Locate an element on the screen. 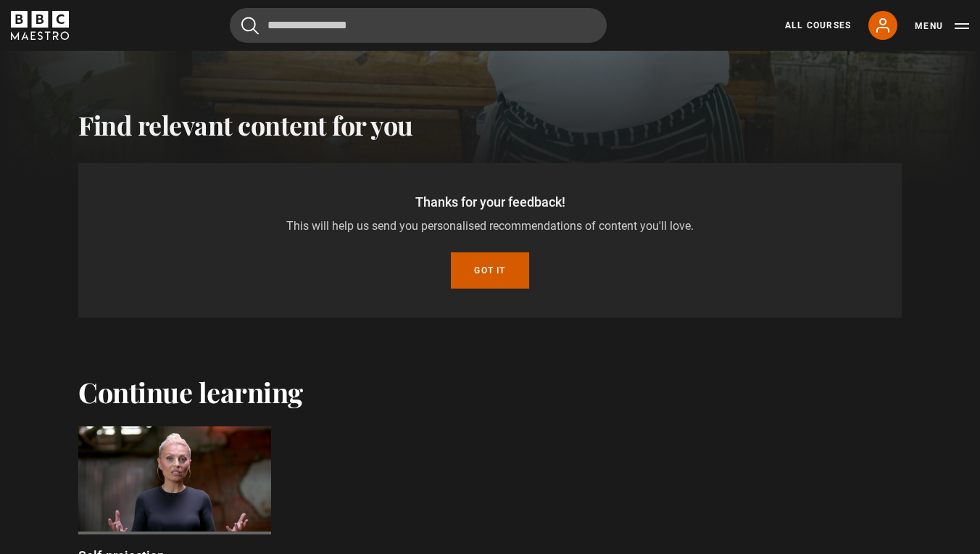 This screenshot has width=980, height=554. a: BBC Maestro is located at coordinates (40, 26).